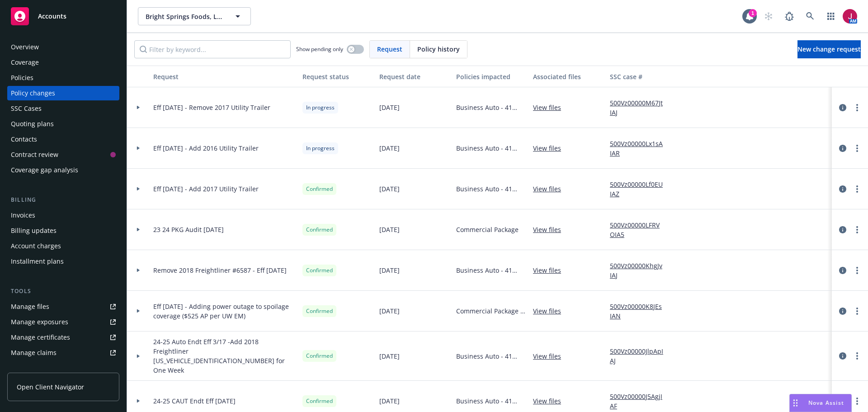 Image resolution: width=868 pixels, height=412 pixels. Describe the element at coordinates (821, 403) in the screenshot. I see `button: Nova Assist` at that location.